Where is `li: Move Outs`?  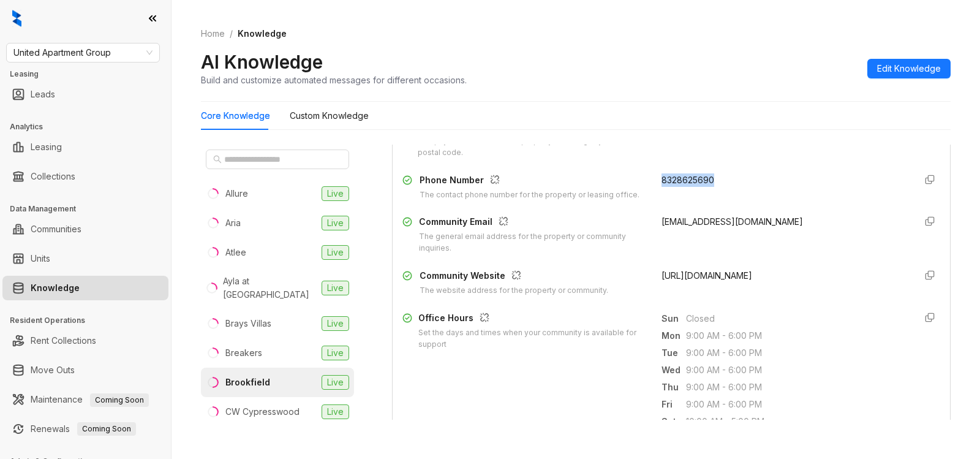 li: Move Outs is located at coordinates (85, 371).